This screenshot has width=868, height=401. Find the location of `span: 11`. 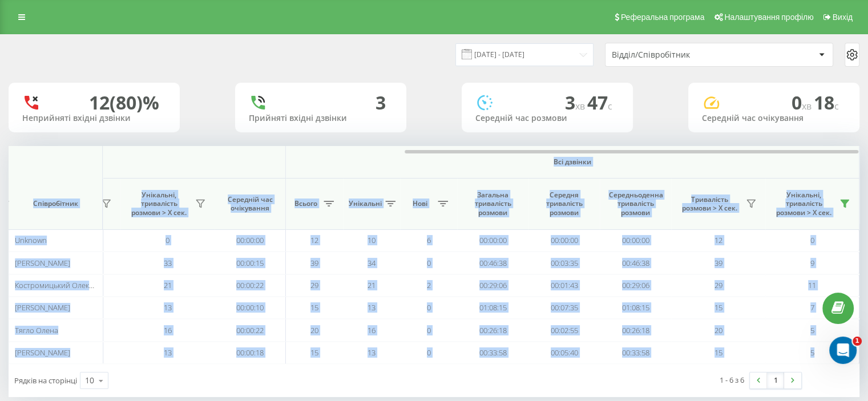

span: 11 is located at coordinates (812, 286).